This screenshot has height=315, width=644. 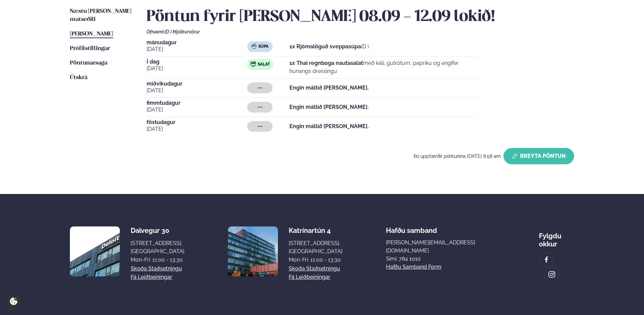 What do you see at coordinates (197, 103) in the screenshot?
I see `span: fimmtudagur` at bounding box center [197, 103].